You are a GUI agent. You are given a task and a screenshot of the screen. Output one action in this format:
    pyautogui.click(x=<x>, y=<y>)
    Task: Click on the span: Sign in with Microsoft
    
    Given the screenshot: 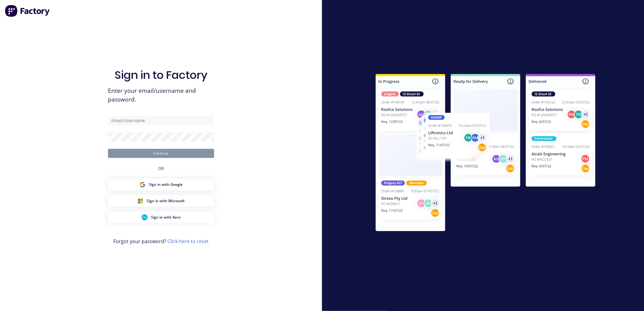 What is the action you would take?
    pyautogui.click(x=166, y=201)
    